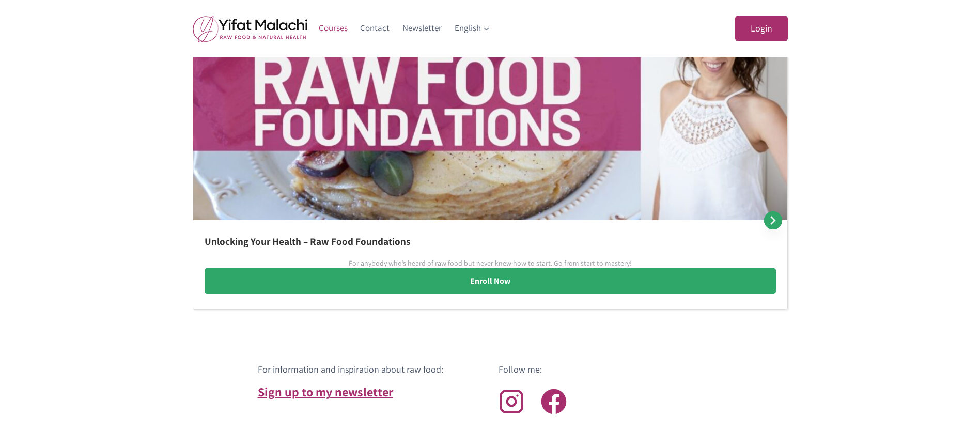  What do you see at coordinates (472, 28) in the screenshot?
I see `button: Child menu of English` at bounding box center [472, 28].